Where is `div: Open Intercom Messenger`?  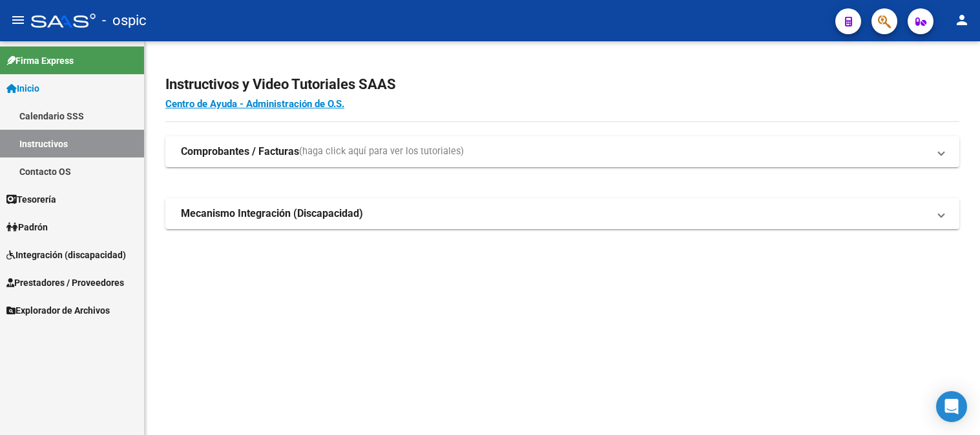
div: Open Intercom Messenger is located at coordinates (951, 406).